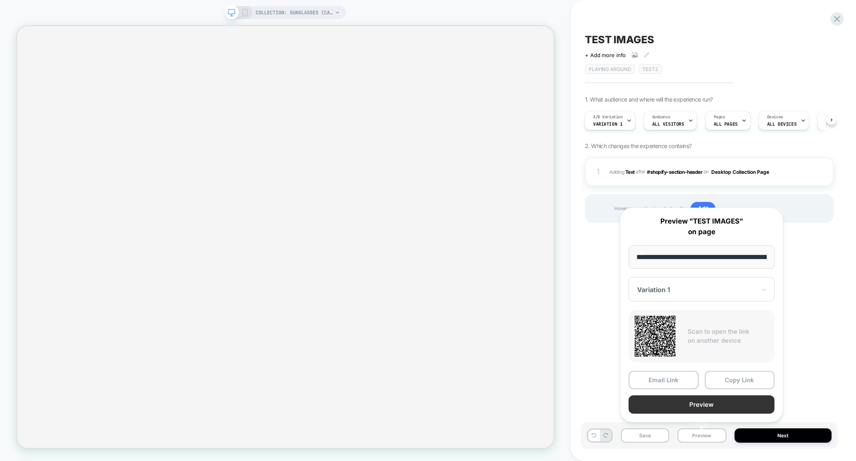 The width and height of the screenshot is (856, 461). Describe the element at coordinates (661, 117) in the screenshot. I see `span: Audience` at that location.